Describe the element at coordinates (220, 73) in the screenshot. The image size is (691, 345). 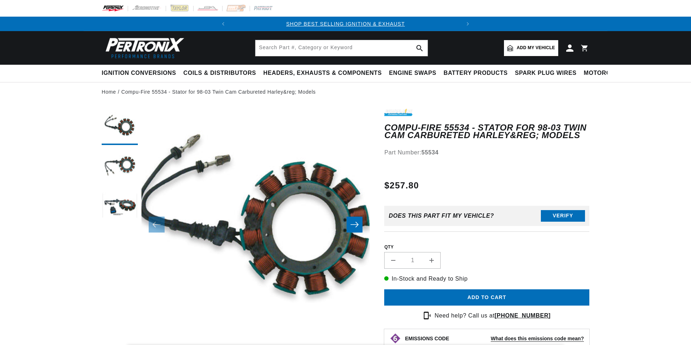
I see `summary: Coils & Distributors` at that location.